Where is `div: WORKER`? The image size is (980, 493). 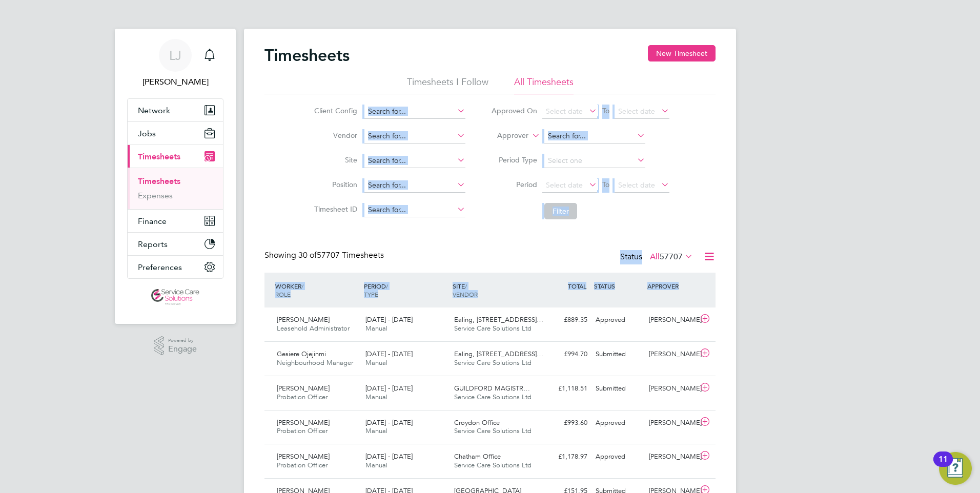
div: WORKER is located at coordinates (316, 291).